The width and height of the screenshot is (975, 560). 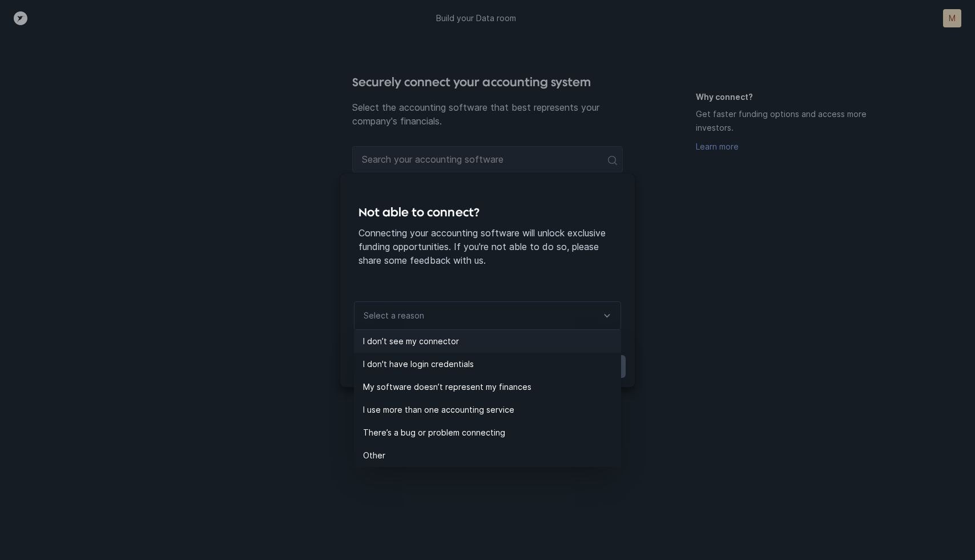 What do you see at coordinates (493, 455) in the screenshot?
I see `p: Other` at bounding box center [493, 455].